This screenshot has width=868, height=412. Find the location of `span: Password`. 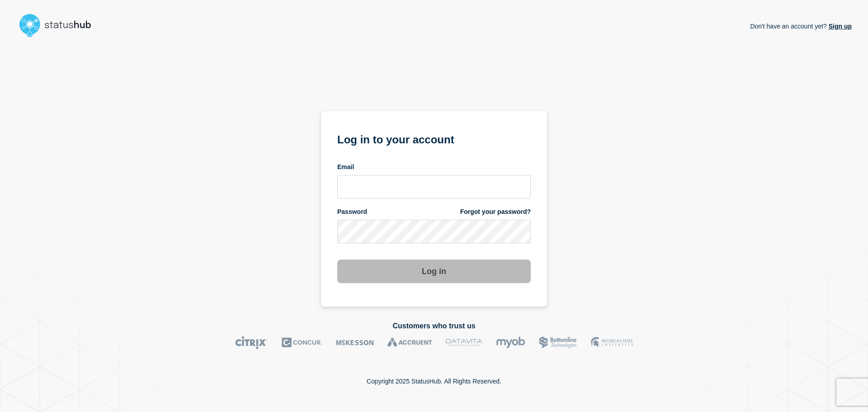

span: Password is located at coordinates (352, 212).